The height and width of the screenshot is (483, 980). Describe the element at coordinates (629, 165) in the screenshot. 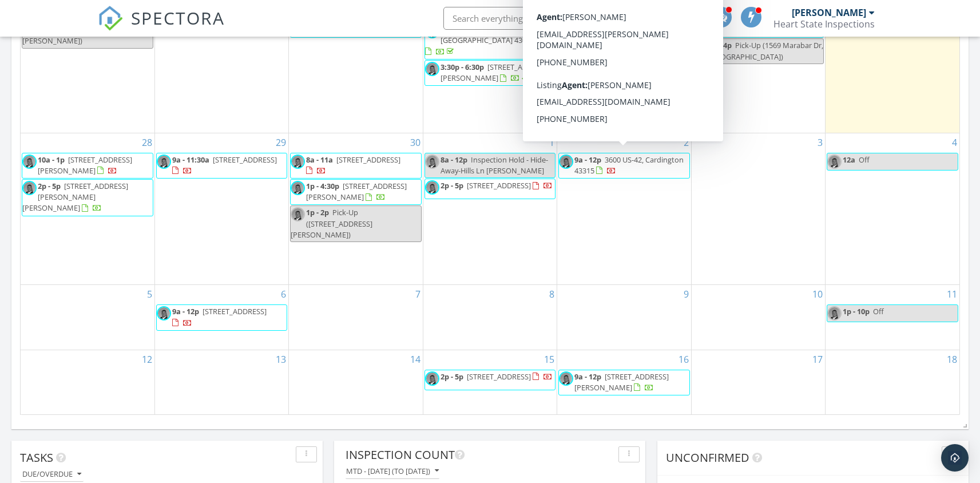

I see `span: 3600 US-42, Cardington 43315` at that location.